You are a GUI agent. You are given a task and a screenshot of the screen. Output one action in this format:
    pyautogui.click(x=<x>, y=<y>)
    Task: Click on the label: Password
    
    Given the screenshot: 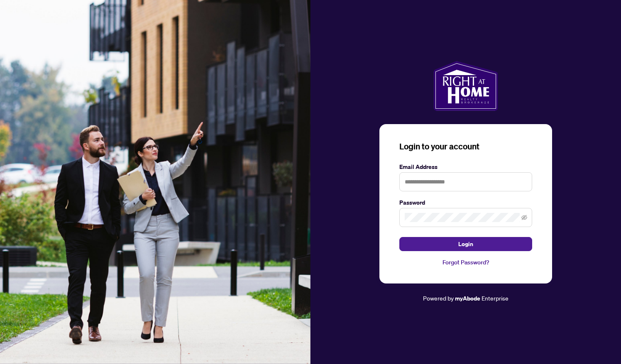 What is the action you would take?
    pyautogui.click(x=466, y=202)
    